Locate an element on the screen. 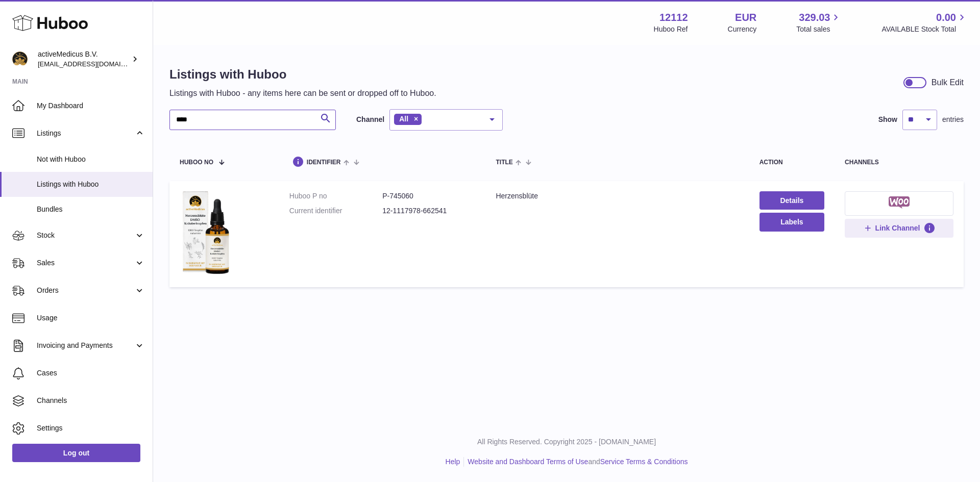 This screenshot has width=980, height=482. span: Not with Huboo is located at coordinates (91, 159).